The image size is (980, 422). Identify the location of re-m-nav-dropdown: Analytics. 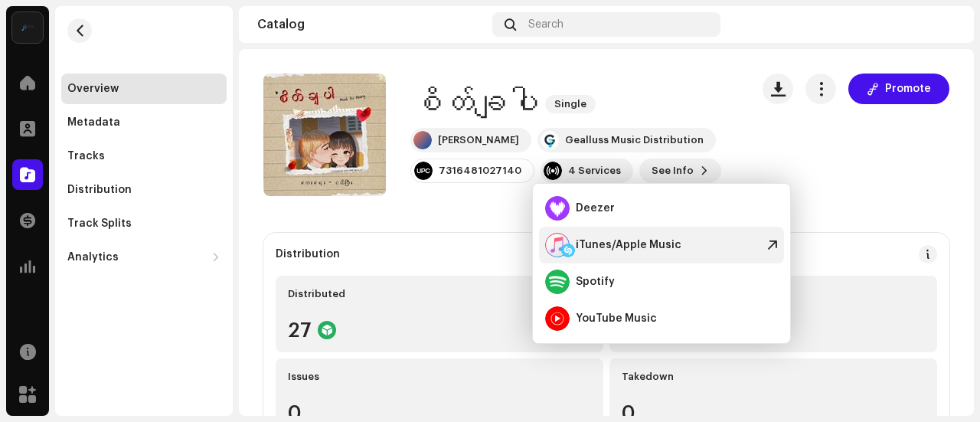
(144, 257).